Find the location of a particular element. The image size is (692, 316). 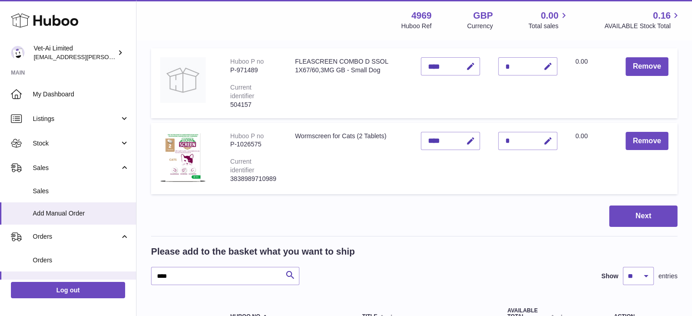

div: 3838989710989 is located at coordinates (254, 179).